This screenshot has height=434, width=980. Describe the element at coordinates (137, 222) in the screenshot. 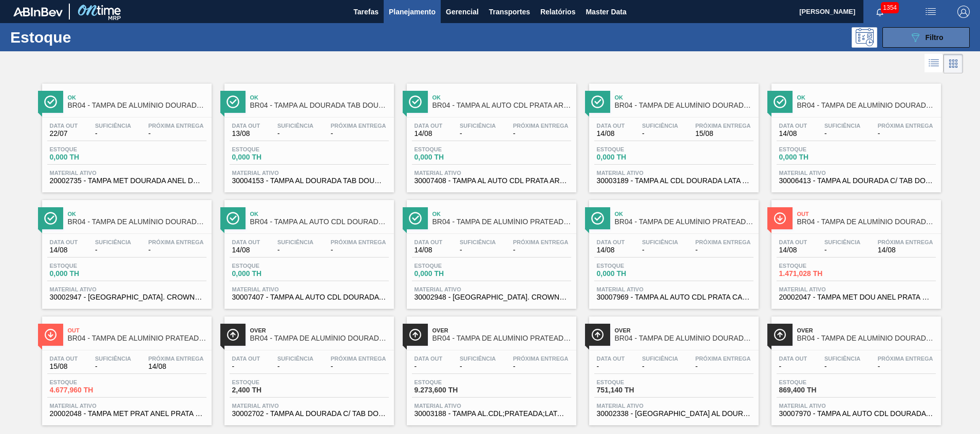

I see `span: BR04 - TAMPA DE ALUMÍNIO DOURADA CROWN ISE` at that location.